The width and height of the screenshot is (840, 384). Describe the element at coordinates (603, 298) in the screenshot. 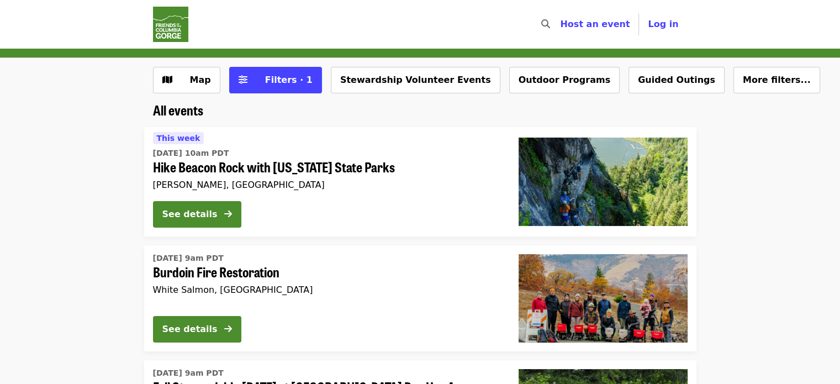

I see `img: Burdoin Fire Restoration organized by Friends Of The Columbia Gorge` at that location.